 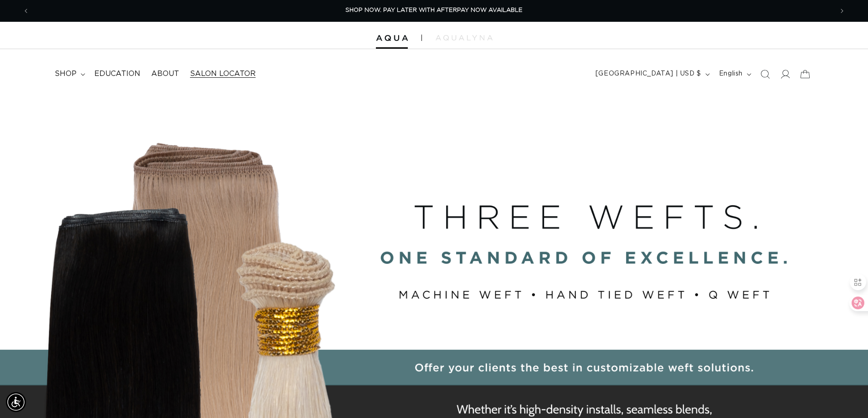 I want to click on span: English, so click(x=731, y=74).